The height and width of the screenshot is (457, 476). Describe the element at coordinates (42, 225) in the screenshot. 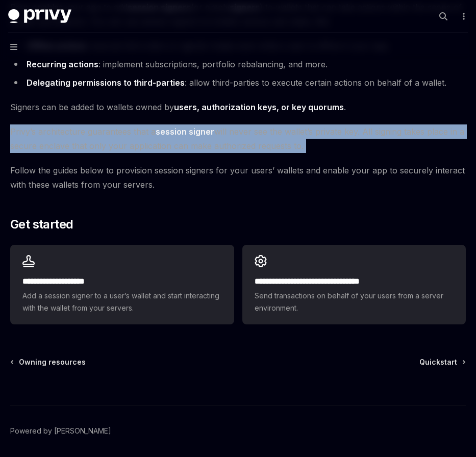

I see `span: Get started` at that location.